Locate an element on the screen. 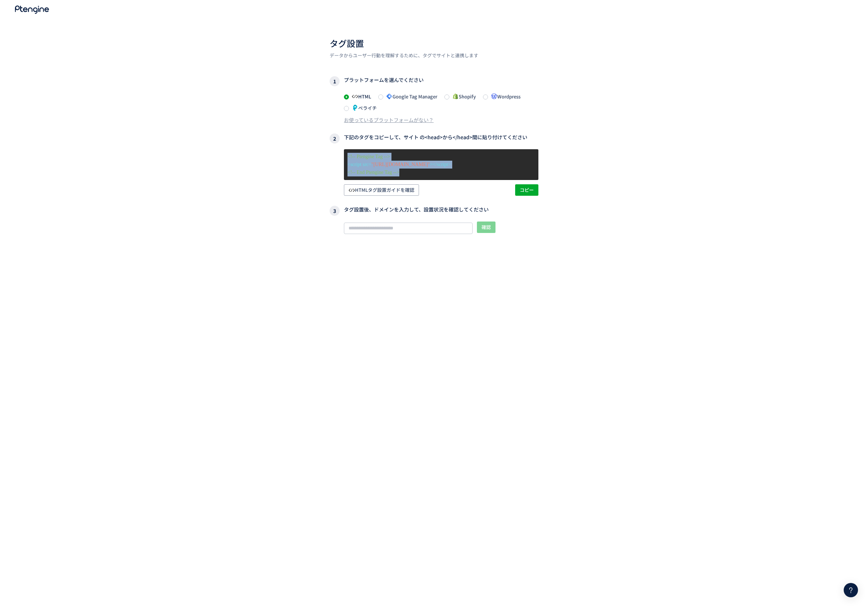 This screenshot has width=868, height=608. button: コピー is located at coordinates (527, 190).